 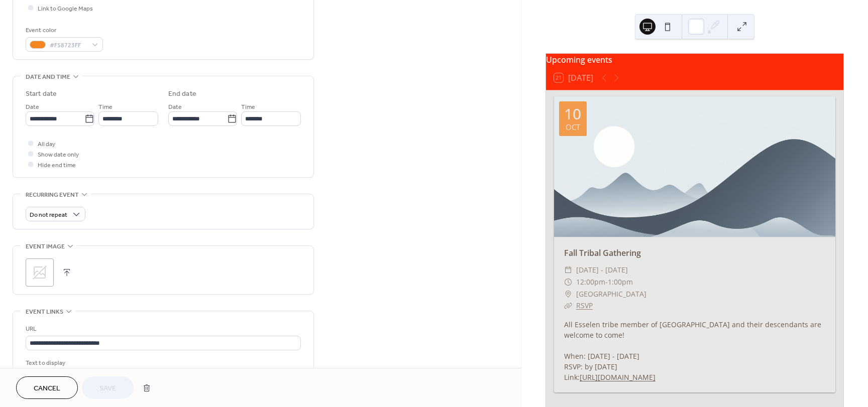 I want to click on span: Do not repeat, so click(x=48, y=215).